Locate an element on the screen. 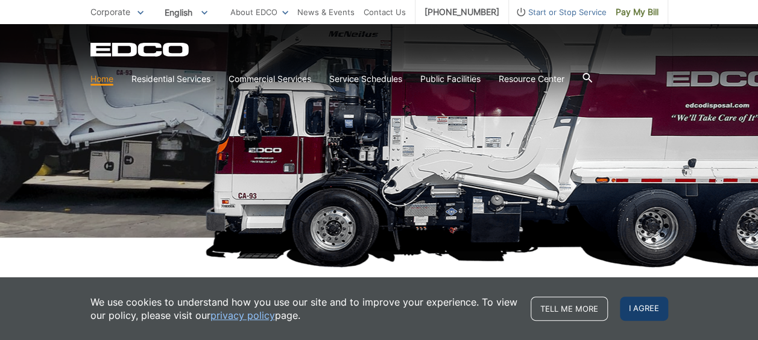  a: Residential Services is located at coordinates (171, 79).